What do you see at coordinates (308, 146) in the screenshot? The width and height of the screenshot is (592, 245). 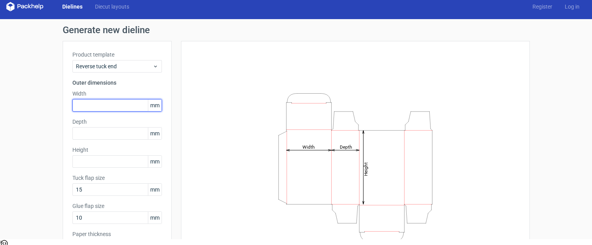 I see `tspan: Width` at bounding box center [308, 146].